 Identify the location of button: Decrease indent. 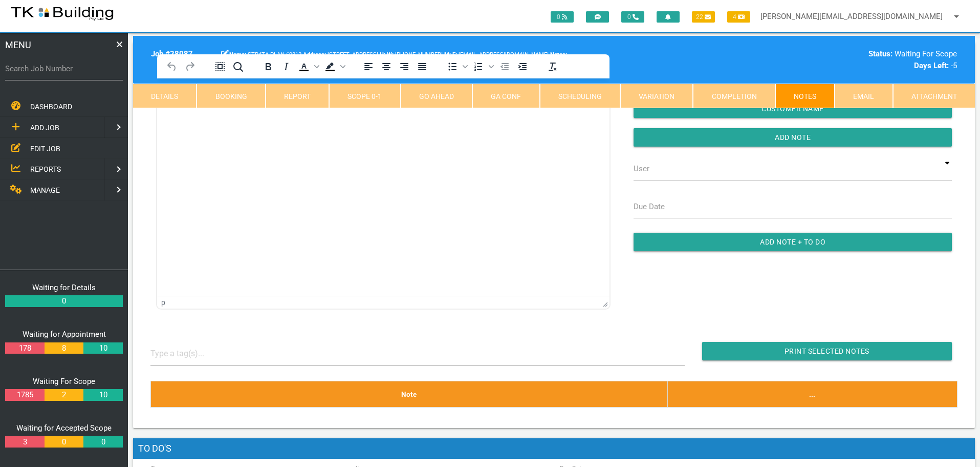
(505, 67).